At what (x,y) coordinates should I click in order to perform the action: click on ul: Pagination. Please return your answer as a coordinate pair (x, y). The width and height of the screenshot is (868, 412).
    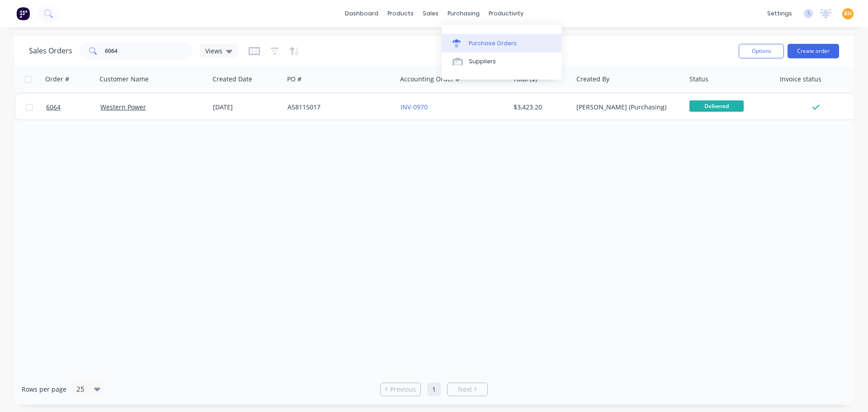
    Looking at the image, I should click on (434, 389).